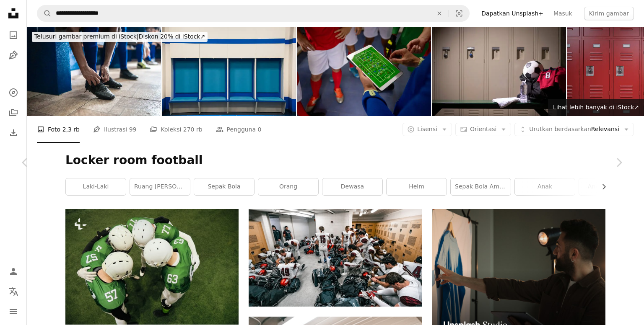 The height and width of the screenshot is (325, 644). What do you see at coordinates (176, 130) in the screenshot?
I see `a: Koleksi 270 rb` at bounding box center [176, 130].